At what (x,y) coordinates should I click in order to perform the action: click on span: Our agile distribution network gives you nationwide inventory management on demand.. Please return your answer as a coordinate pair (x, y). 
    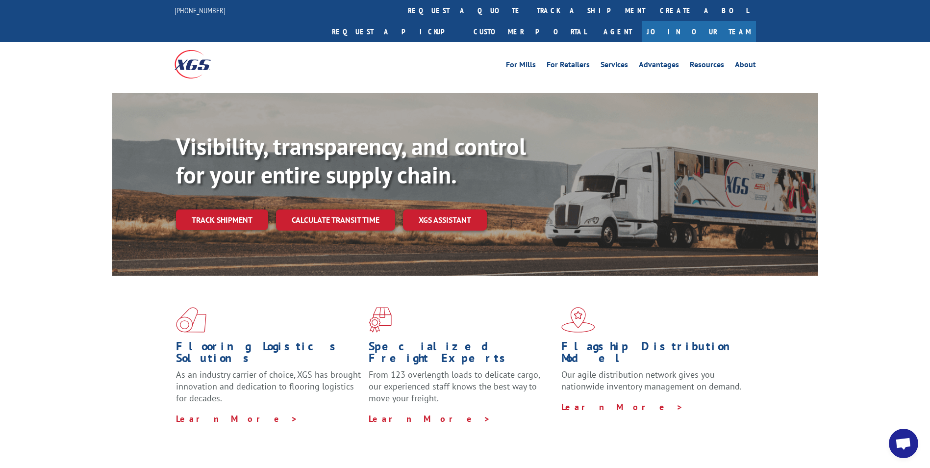
    Looking at the image, I should click on (651, 380).